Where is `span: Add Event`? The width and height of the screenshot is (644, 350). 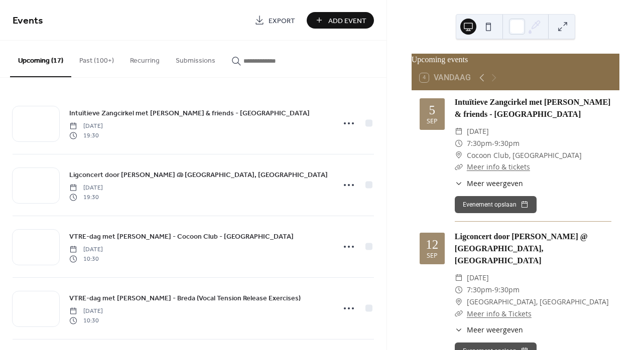
span: Add Event is located at coordinates (348, 20).